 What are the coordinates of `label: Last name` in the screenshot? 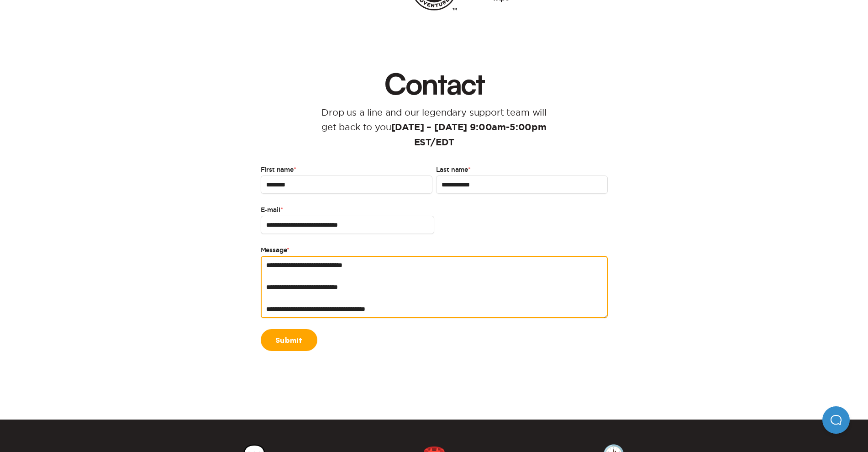 It's located at (522, 170).